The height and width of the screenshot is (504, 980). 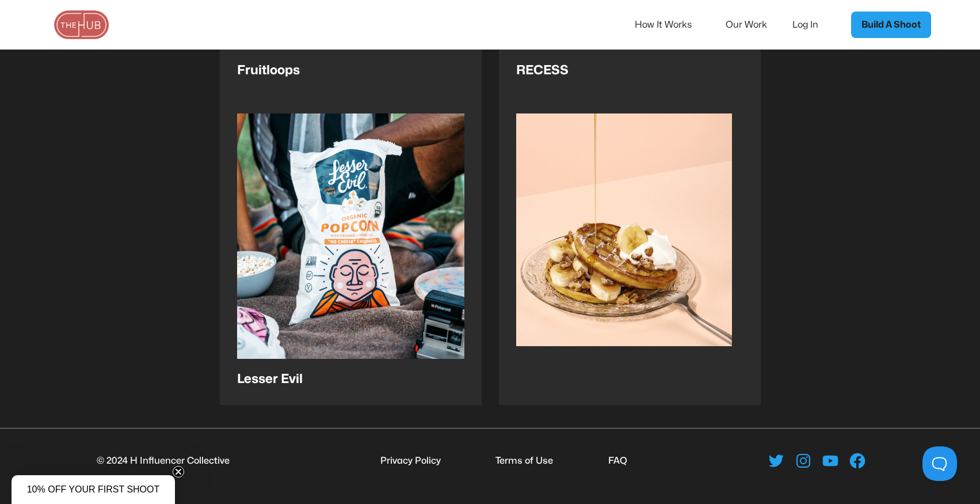 I want to click on button: Close teaser, so click(x=179, y=472).